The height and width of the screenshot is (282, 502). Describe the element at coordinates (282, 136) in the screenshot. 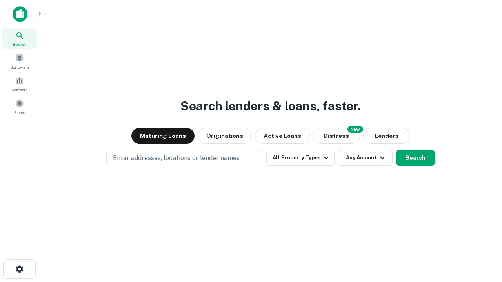

I see `button: Active Loans` at that location.